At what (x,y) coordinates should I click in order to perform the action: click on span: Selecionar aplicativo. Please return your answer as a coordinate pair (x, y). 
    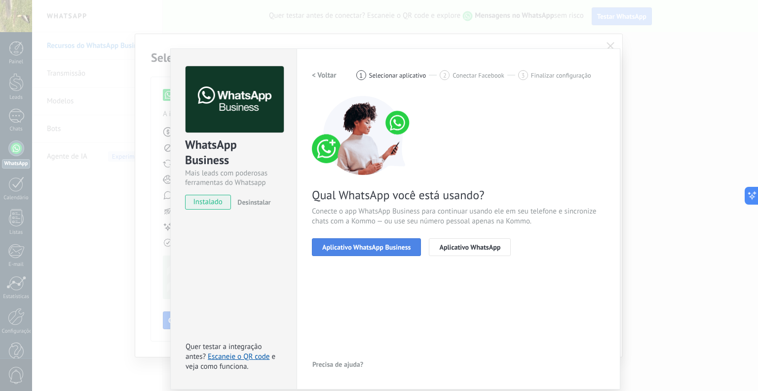
    Looking at the image, I should click on (398, 75).